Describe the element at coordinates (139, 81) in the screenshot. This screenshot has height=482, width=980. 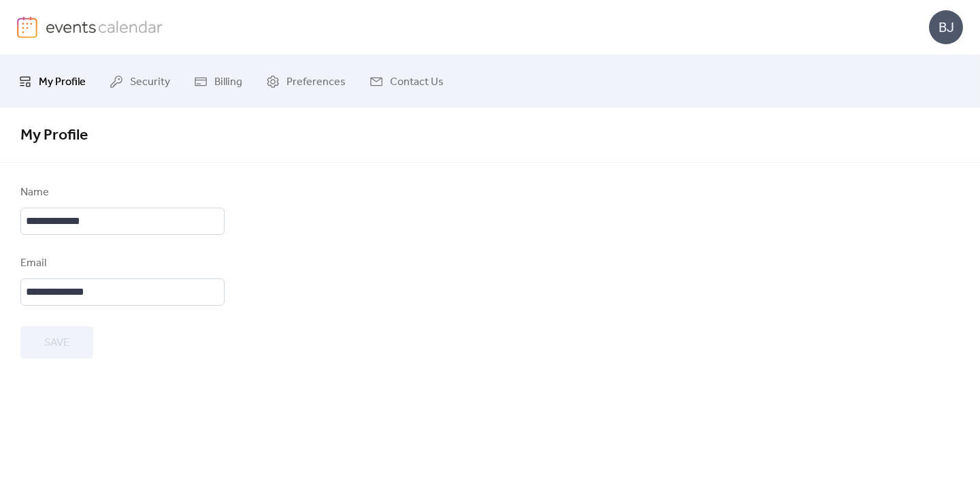
I see `a: Security` at that location.